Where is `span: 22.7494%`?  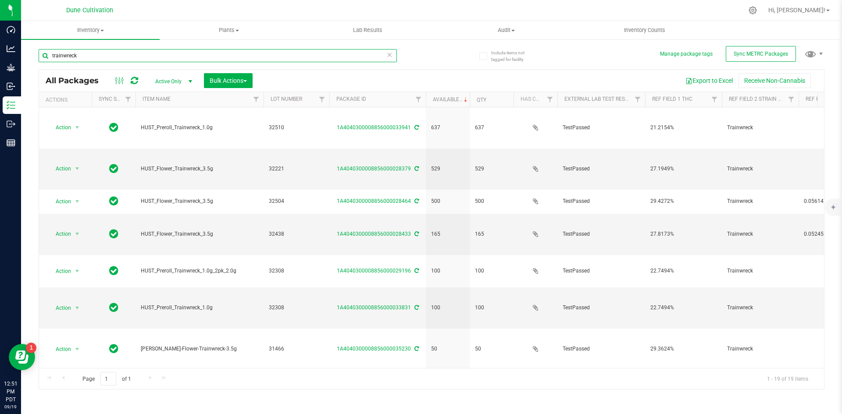 span: 22.7494% is located at coordinates (683, 271).